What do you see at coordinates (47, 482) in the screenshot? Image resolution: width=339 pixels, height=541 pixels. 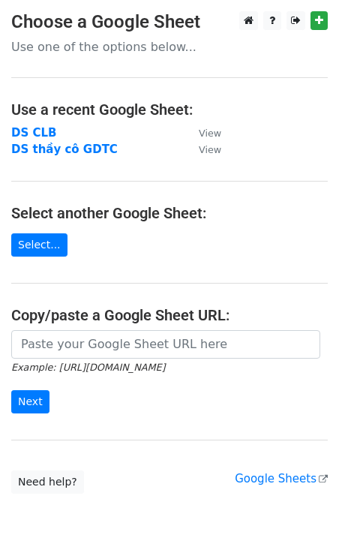 I see `a: Need help?` at bounding box center [47, 482].